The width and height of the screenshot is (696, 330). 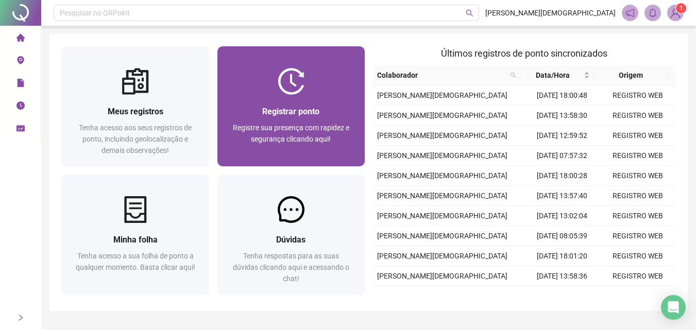 What do you see at coordinates (524, 53) in the screenshot?
I see `span: Últimos registros de ponto sincronizados` at bounding box center [524, 53].